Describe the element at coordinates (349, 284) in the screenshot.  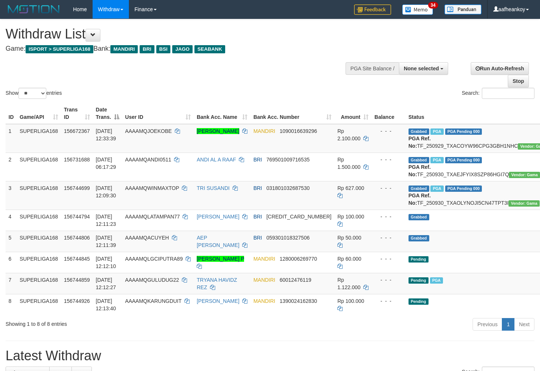
I see `span: Rp 1.122.000` at that location.